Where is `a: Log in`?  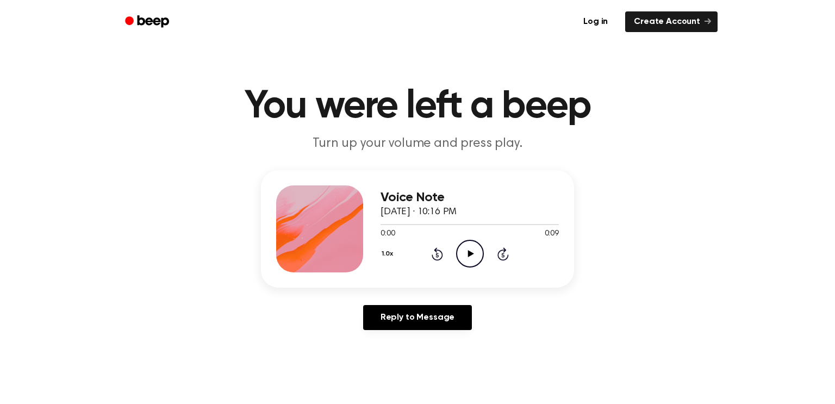 a: Log in is located at coordinates (595, 22).